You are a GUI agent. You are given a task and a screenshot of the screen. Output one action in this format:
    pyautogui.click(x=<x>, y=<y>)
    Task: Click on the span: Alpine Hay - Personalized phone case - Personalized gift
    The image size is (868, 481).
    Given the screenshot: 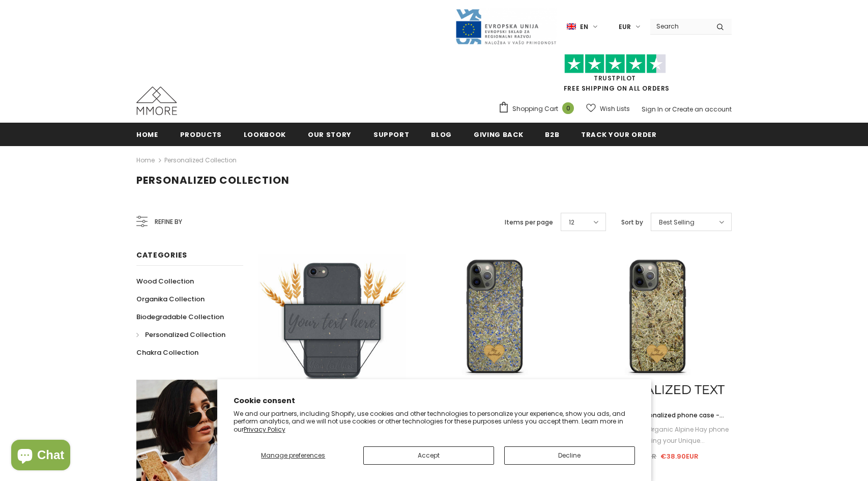 What is the action you would take?
    pyautogui.click(x=661, y=420)
    